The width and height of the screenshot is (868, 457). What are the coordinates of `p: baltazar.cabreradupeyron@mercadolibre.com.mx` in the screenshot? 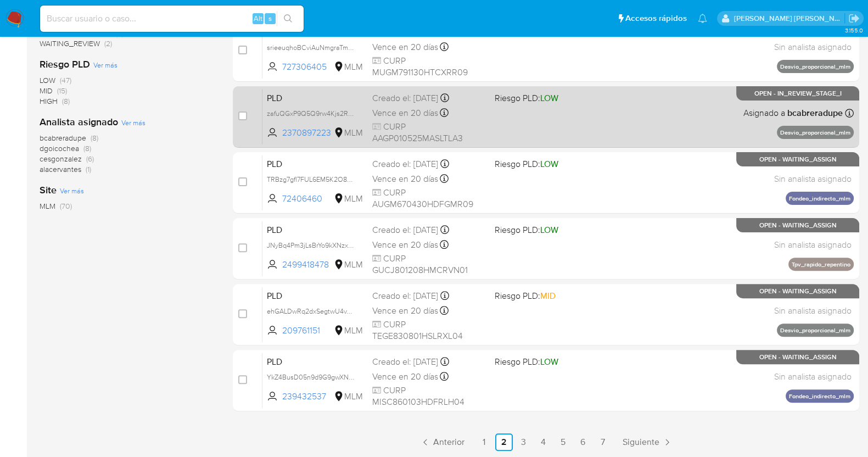 It's located at (789, 18).